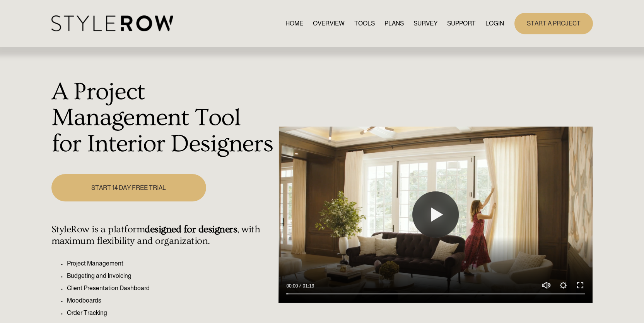 The image size is (644, 323). I want to click on button: Play, so click(436, 215).